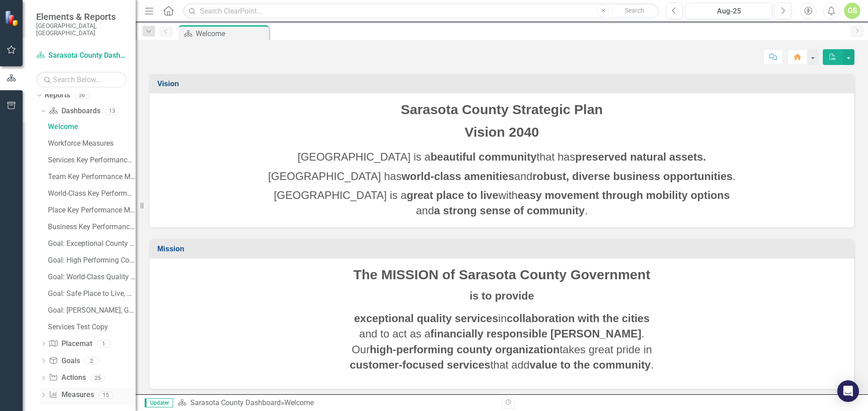 The image size is (868, 411). Describe the element at coordinates (729, 11) in the screenshot. I see `button: Aug-25` at that location.